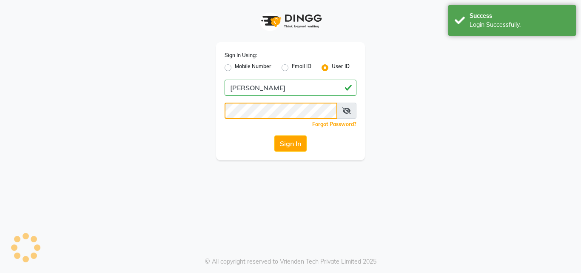 The width and height of the screenshot is (581, 273). I want to click on label: Mobile Number, so click(253, 68).